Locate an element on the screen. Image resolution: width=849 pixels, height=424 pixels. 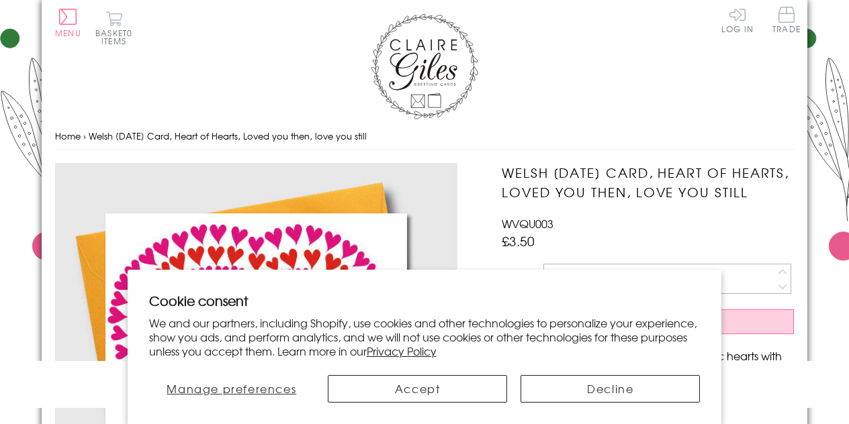
button: Accept is located at coordinates (417, 389).